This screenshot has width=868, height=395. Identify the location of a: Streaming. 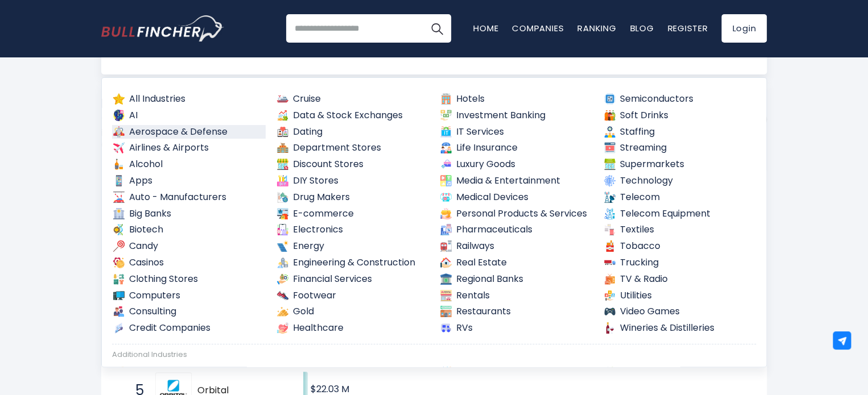
(679, 148).